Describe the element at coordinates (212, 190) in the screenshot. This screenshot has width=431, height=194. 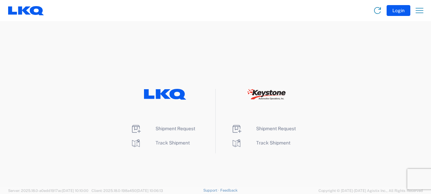
I see `a: Support` at that location.